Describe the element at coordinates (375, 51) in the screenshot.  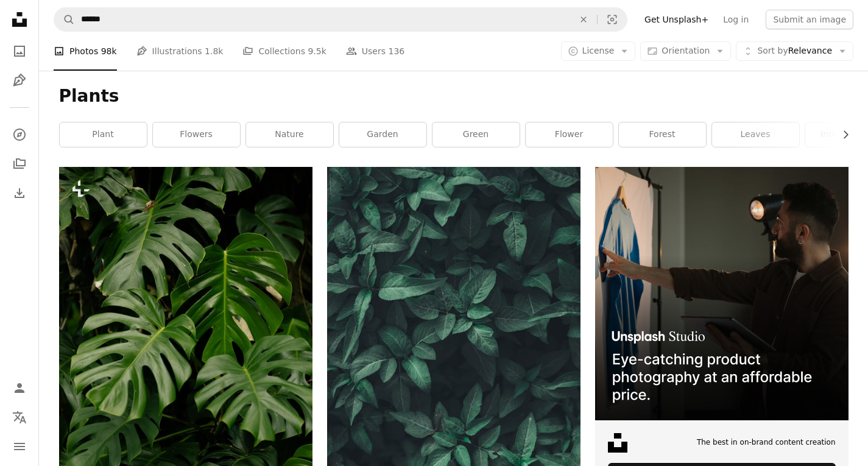
I see `a: Users 136` at that location.